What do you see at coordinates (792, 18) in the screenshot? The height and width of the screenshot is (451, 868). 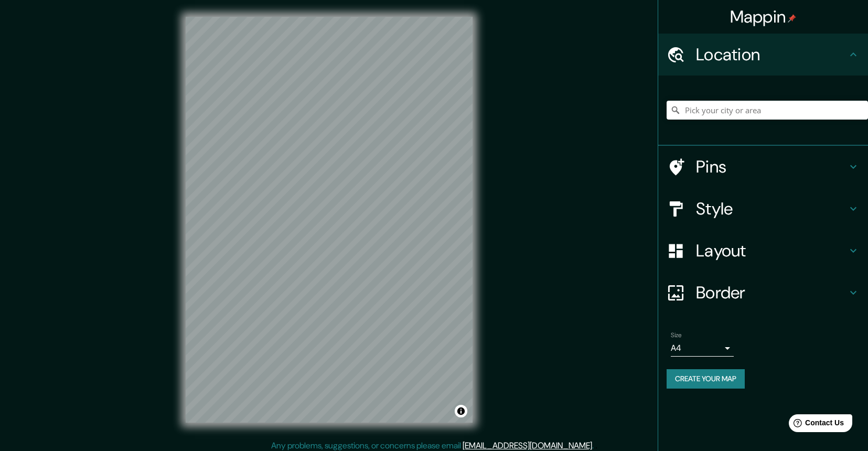 I see `img: pin-icon.png` at bounding box center [792, 18].